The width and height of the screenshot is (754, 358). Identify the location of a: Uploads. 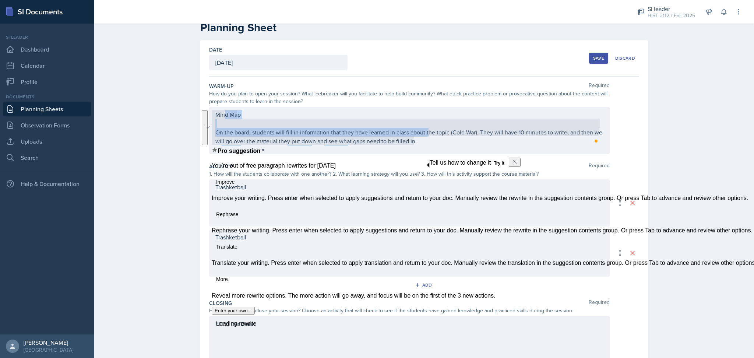
(47, 141).